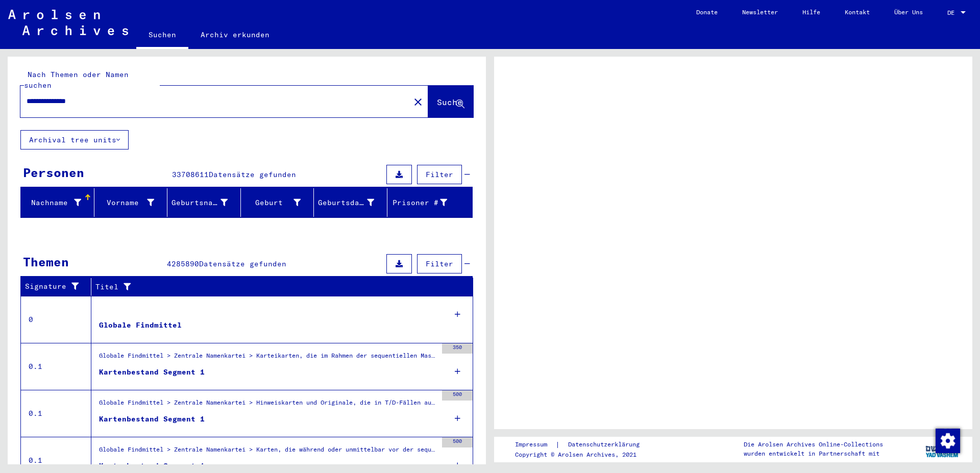 This screenshot has width=980, height=473. What do you see at coordinates (451, 102) in the screenshot?
I see `button: Suche` at bounding box center [451, 102].